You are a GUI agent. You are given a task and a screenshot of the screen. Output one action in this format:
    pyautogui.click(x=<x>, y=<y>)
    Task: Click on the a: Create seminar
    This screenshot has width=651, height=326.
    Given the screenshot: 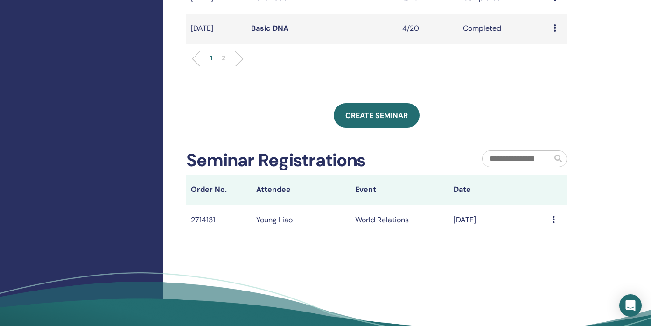 What is the action you would take?
    pyautogui.click(x=377, y=115)
    